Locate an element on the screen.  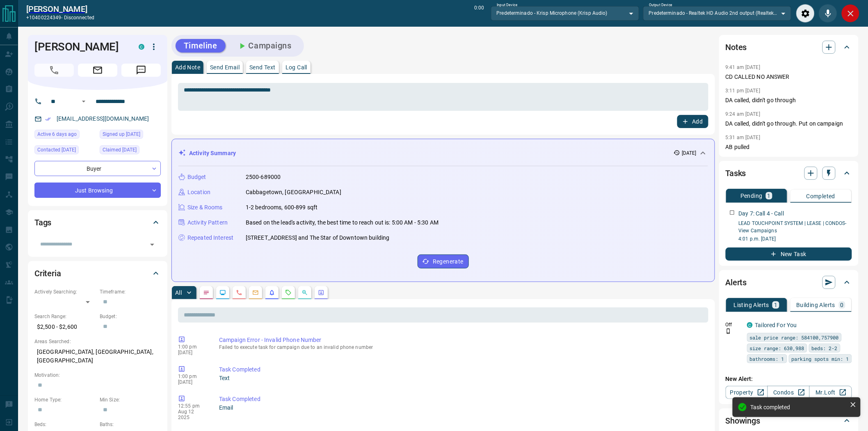
p: Completed is located at coordinates (821, 196).